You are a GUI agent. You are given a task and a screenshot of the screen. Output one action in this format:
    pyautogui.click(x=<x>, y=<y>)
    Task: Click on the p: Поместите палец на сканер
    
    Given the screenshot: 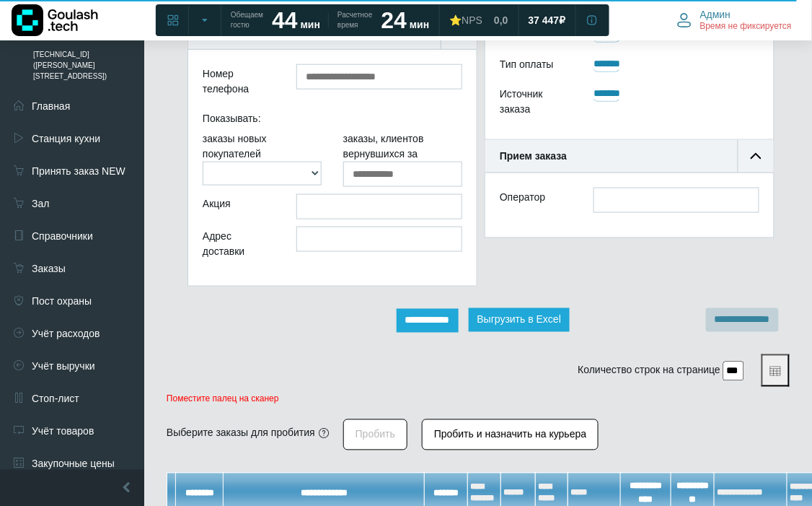 What is the action you would take?
    pyautogui.click(x=478, y=399)
    